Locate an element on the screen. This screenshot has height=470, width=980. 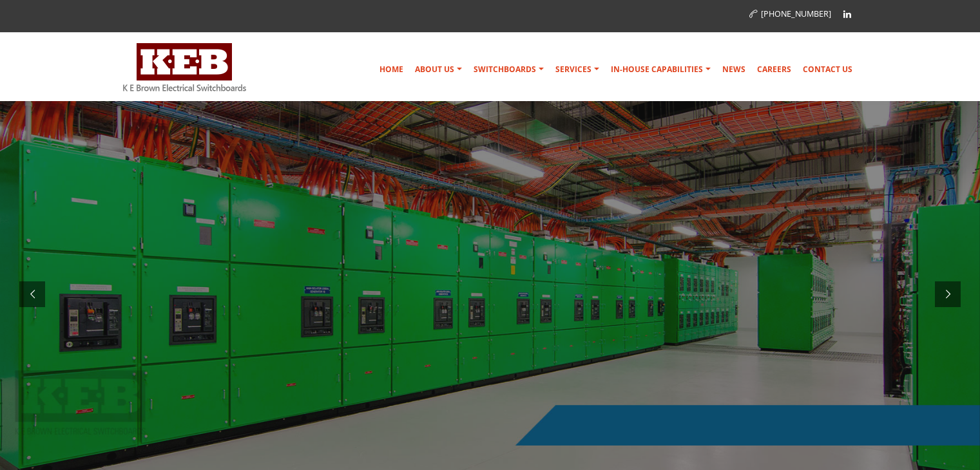
a: Linkedin is located at coordinates (847, 14).